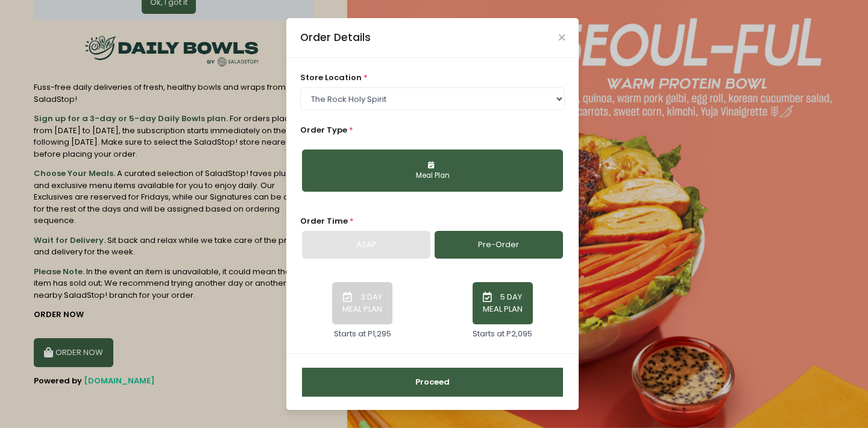  What do you see at coordinates (432, 382) in the screenshot?
I see `button: Proceed` at bounding box center [432, 382].